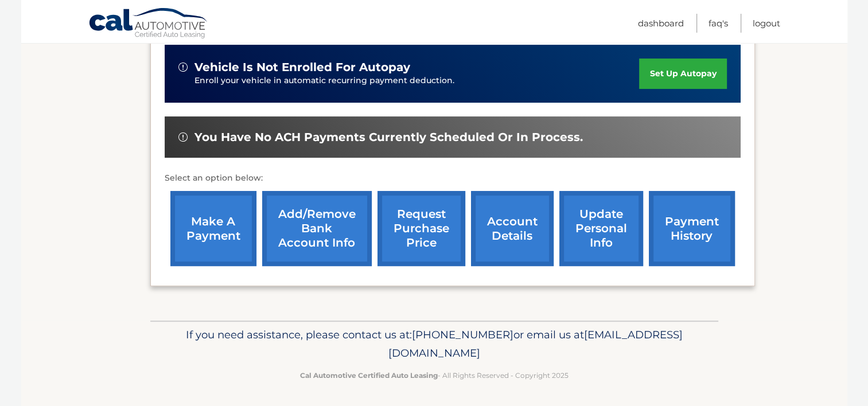 The image size is (868, 406). Describe the element at coordinates (422, 228) in the screenshot. I see `a: request purchase price` at that location.